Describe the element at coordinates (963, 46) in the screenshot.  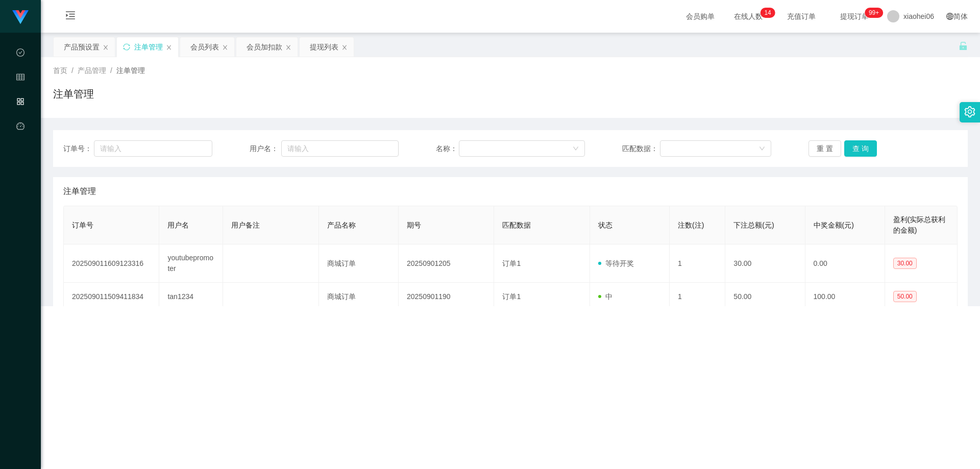
I see `i: 图标: unlock` at that location.